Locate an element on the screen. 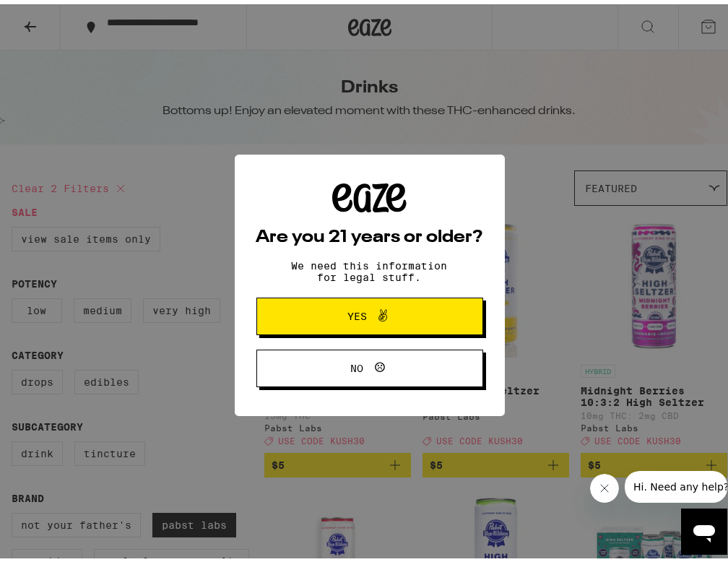 Image resolution: width=728 pixels, height=562 pixels. button: Yes is located at coordinates (370, 312).